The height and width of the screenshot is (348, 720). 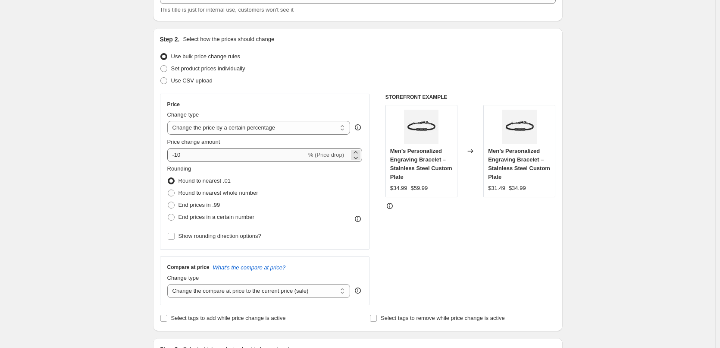 What do you see at coordinates (170, 39) in the screenshot?
I see `h2: Step 2.` at bounding box center [170, 39].